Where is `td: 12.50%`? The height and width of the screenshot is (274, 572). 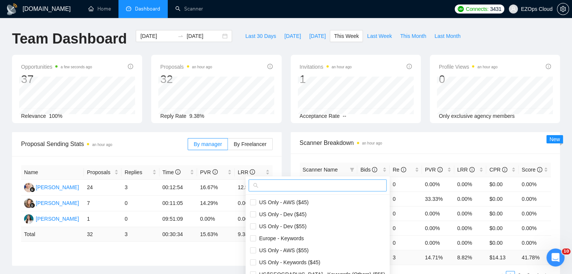
td: 12.50% is located at coordinates (253, 188).